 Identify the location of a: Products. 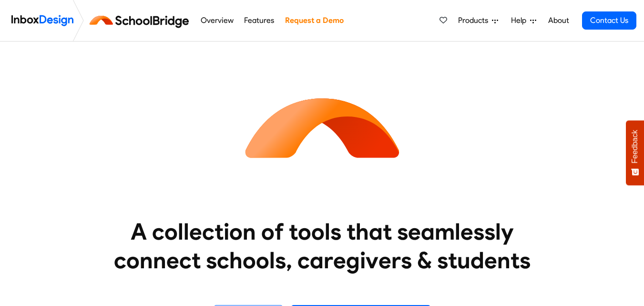
(478, 20).